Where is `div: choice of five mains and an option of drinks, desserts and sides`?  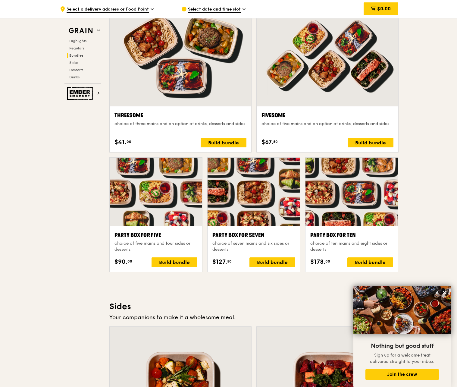
div: choice of five mains and an option of drinks, desserts and sides is located at coordinates (328, 124).